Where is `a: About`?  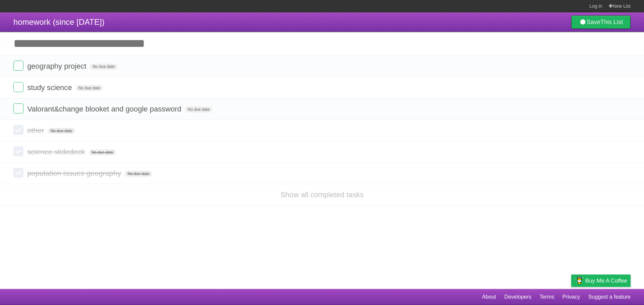
a: About is located at coordinates (489, 297).